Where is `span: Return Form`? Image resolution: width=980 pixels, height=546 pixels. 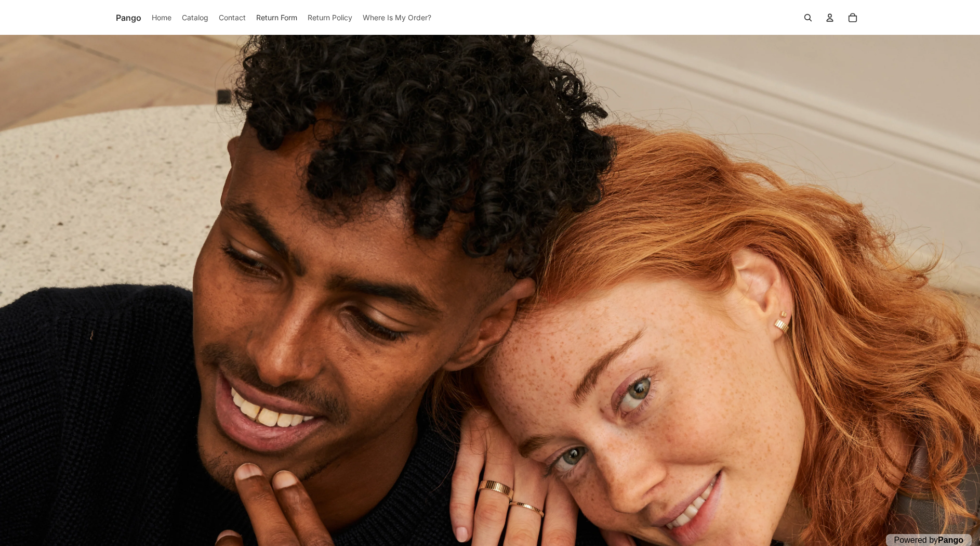
span: Return Form is located at coordinates (277, 17).